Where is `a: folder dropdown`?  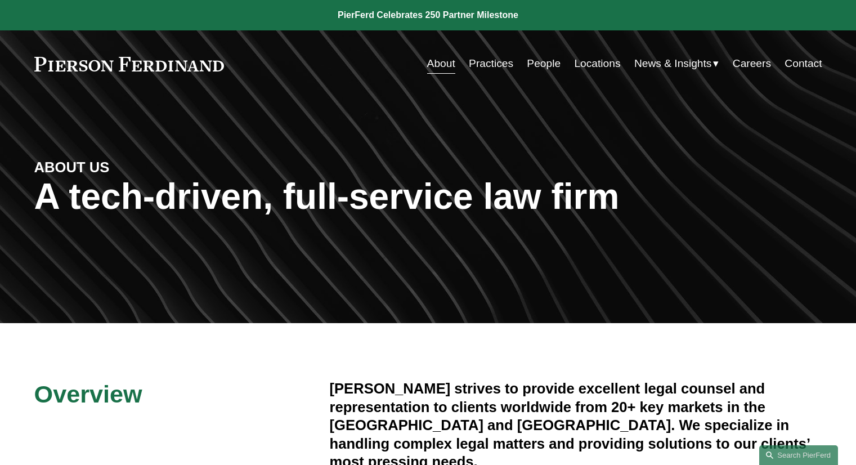
a: folder dropdown is located at coordinates (677, 64).